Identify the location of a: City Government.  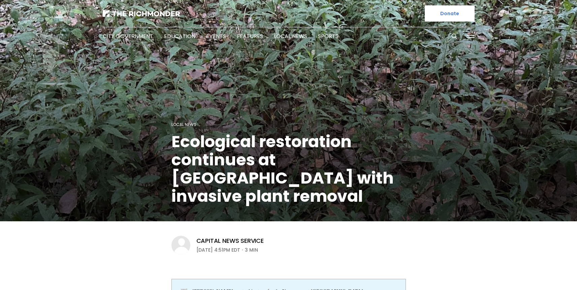
(128, 36).